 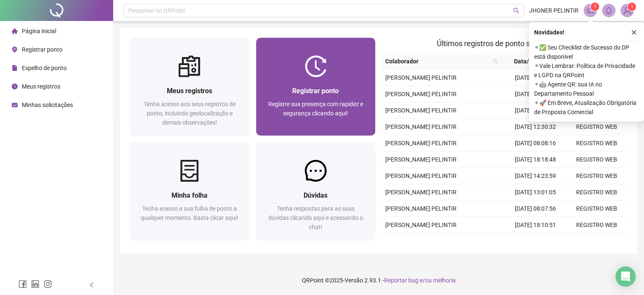 What do you see at coordinates (354, 280) in the screenshot?
I see `span: Versão` at bounding box center [354, 280].